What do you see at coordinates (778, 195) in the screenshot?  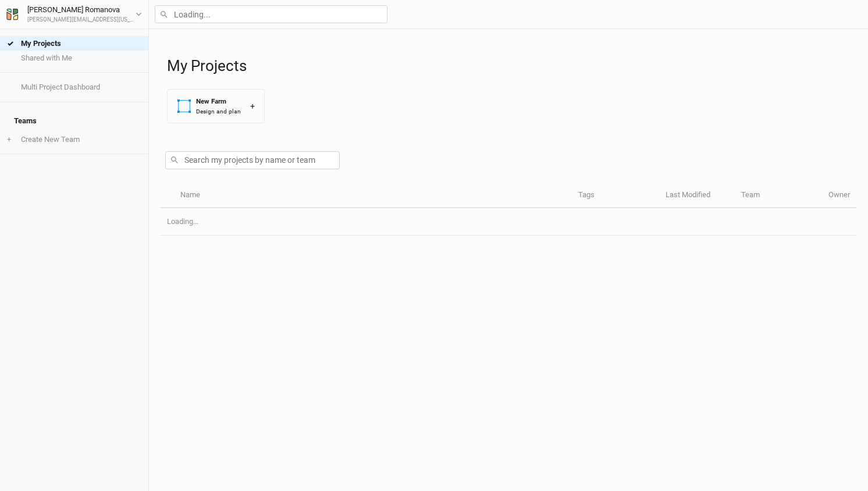 I see `th: Team` at bounding box center [778, 195].